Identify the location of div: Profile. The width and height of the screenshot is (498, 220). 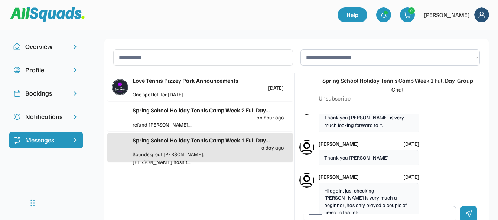
(46, 70).